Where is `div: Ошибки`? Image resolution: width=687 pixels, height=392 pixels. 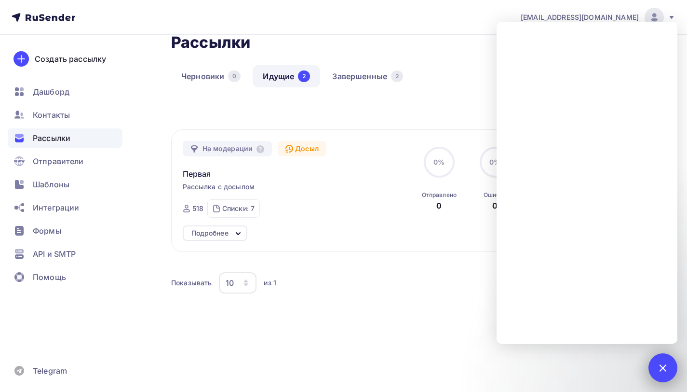
div: Ошибки is located at coordinates (495, 195).